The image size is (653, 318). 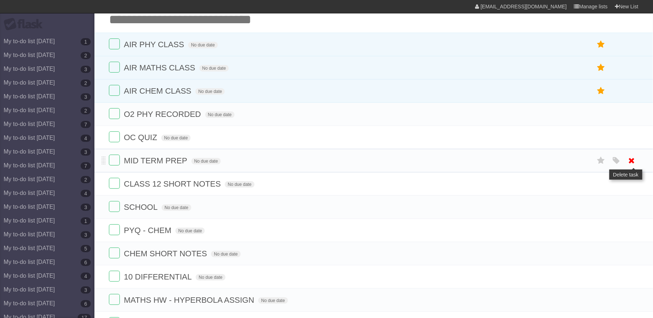 I want to click on span: AIR MATHS CLASS, so click(x=160, y=68).